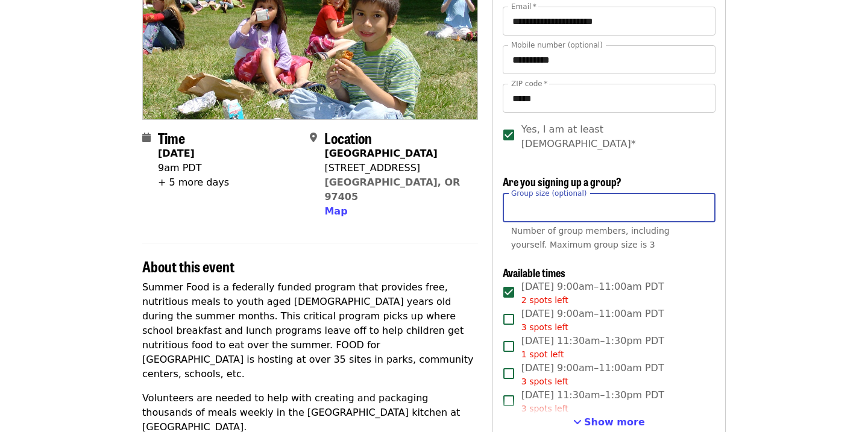 Image resolution: width=868 pixels, height=432 pixels. What do you see at coordinates (348, 137) in the screenshot?
I see `span: Location` at bounding box center [348, 137].